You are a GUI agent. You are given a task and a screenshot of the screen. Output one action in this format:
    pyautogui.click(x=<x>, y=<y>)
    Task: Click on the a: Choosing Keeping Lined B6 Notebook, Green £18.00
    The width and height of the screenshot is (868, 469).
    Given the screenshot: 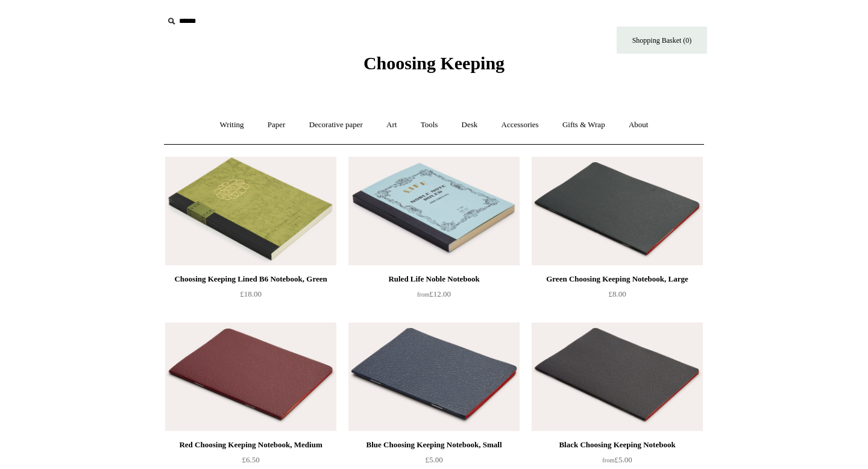 What is the action you would take?
    pyautogui.click(x=251, y=297)
    